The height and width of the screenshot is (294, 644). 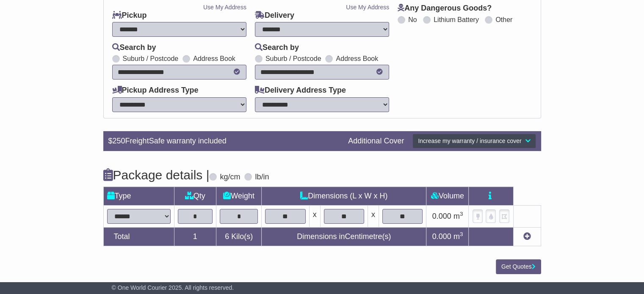 I want to click on label: kg/cm, so click(x=230, y=178).